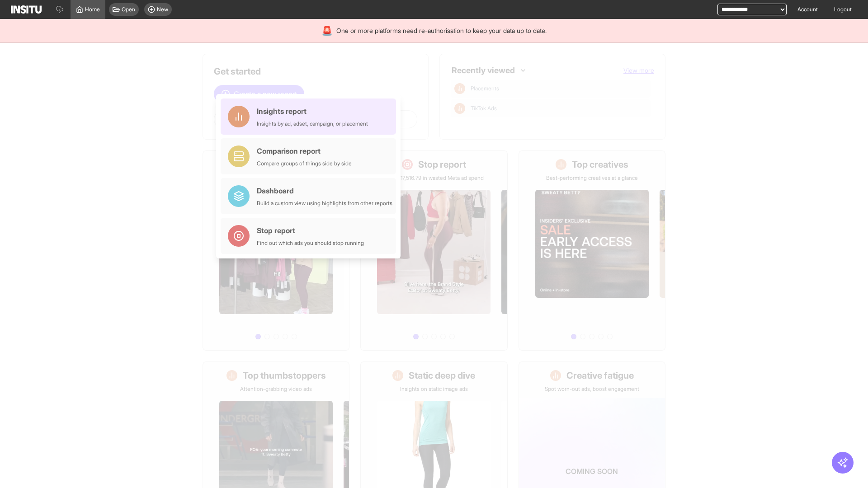 Image resolution: width=868 pixels, height=488 pixels. I want to click on div: Compare groups of things side by side, so click(304, 163).